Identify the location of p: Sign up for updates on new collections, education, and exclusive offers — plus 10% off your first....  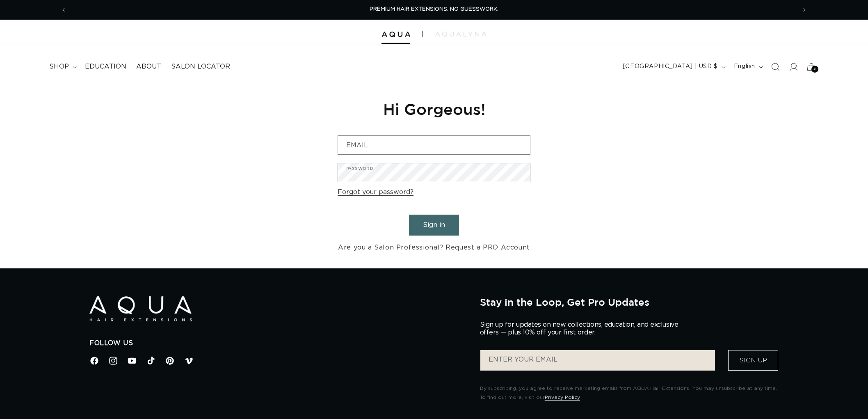
(583, 328).